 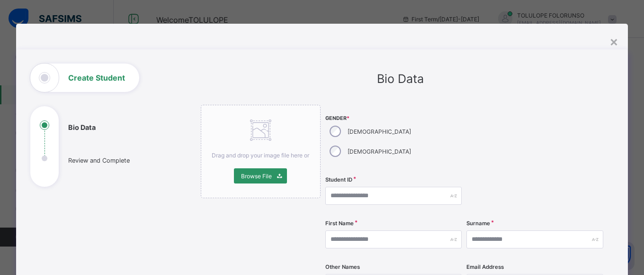 What do you see at coordinates (485, 267) in the screenshot?
I see `label: Email Address` at bounding box center [485, 267].